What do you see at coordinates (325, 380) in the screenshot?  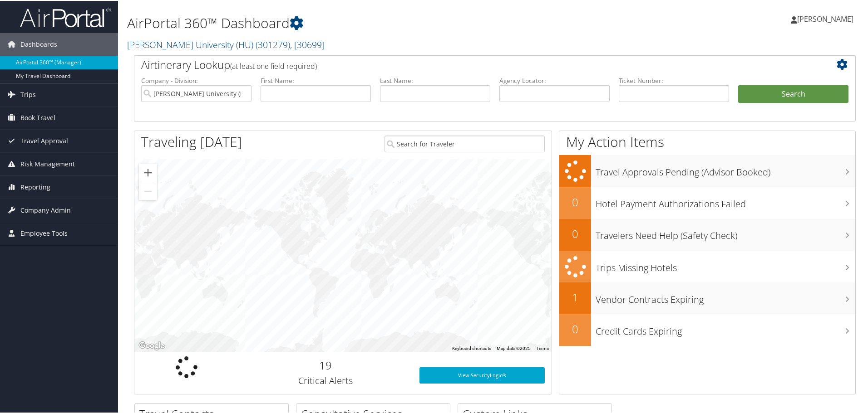 I see `h3: Critical Alerts` at bounding box center [325, 380].